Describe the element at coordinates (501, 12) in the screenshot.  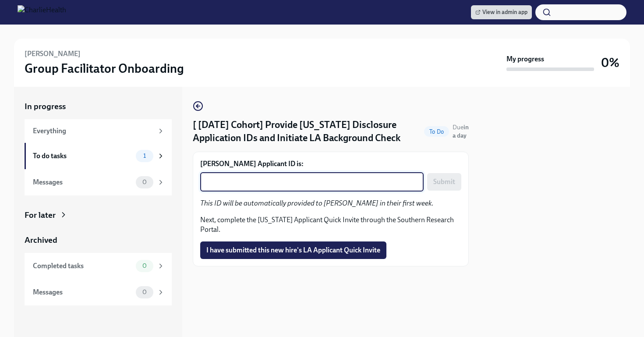
I see `a: View in admin app` at that location.